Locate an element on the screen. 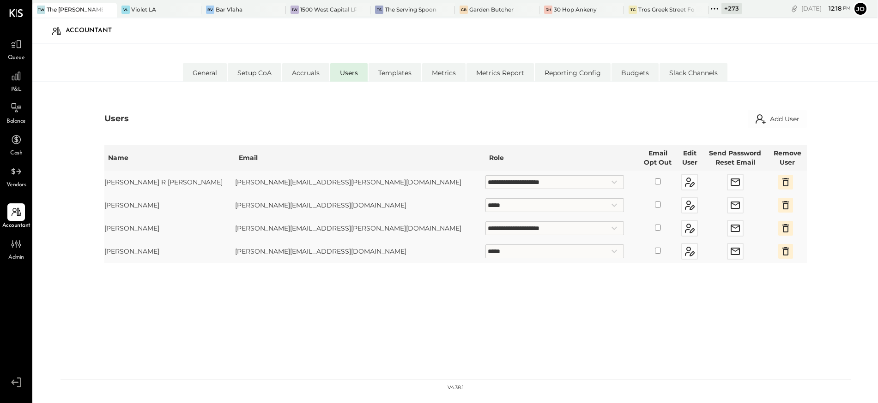 This screenshot has width=878, height=403. th: Edit User is located at coordinates (689, 158).